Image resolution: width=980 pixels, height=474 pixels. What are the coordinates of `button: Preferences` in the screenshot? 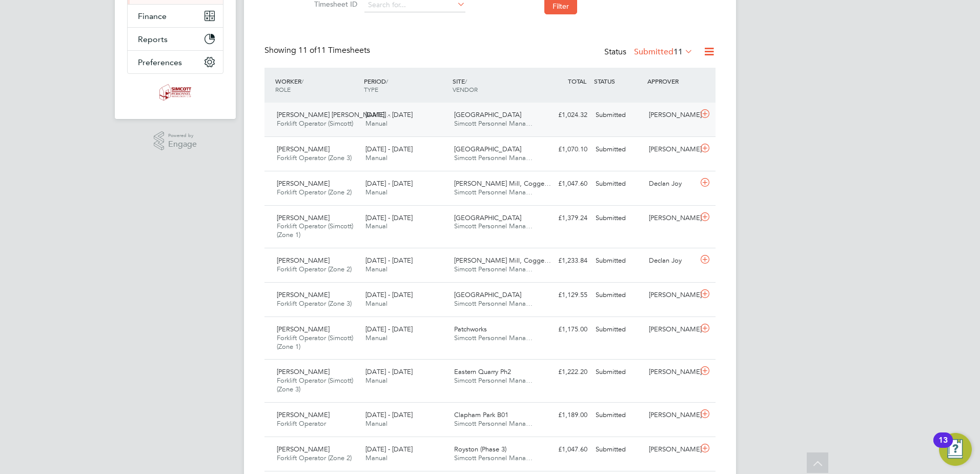 It's located at (176, 62).